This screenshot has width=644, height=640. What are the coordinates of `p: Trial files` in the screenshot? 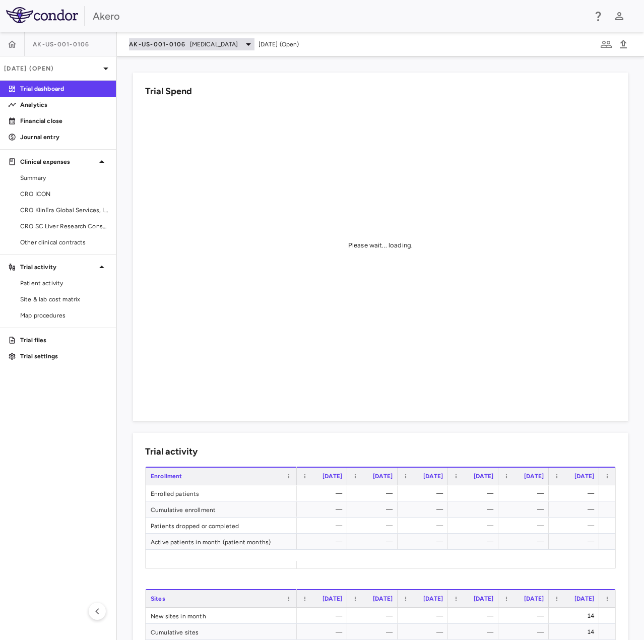 It's located at (64, 340).